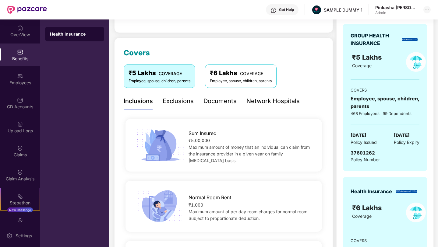 The image size is (438, 247). Describe the element at coordinates (27, 10) in the screenshot. I see `img: New Pazcare Logo` at that location.